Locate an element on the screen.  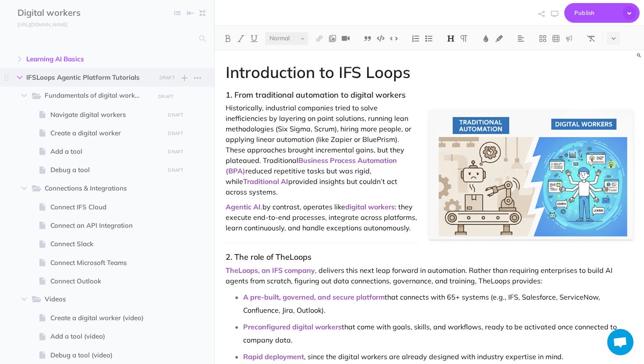
img: Inline code button is located at coordinates (394, 38).